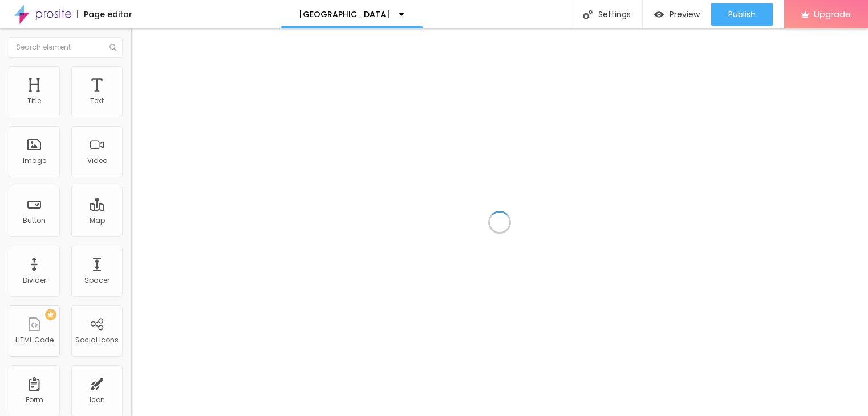  What do you see at coordinates (97, 101) in the screenshot?
I see `div: Text` at bounding box center [97, 101].